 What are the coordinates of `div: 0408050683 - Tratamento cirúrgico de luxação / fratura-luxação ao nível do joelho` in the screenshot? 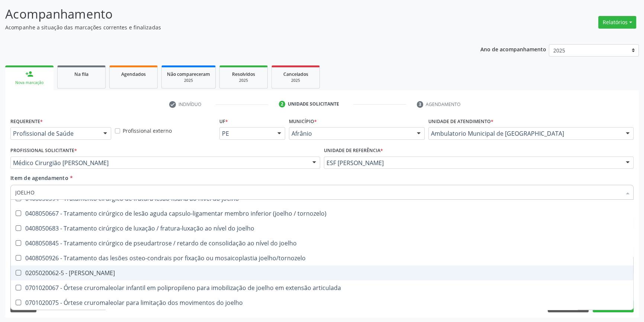 It's located at (322, 229).